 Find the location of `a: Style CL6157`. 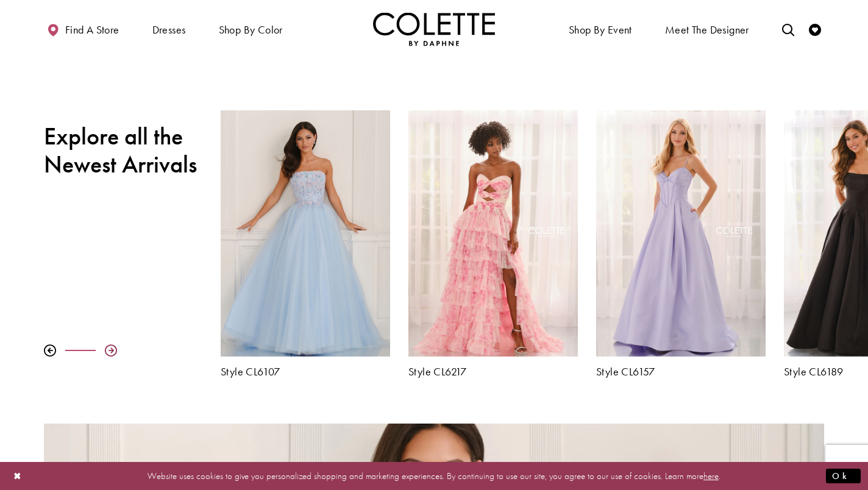

a: Style CL6157 is located at coordinates (680, 372).